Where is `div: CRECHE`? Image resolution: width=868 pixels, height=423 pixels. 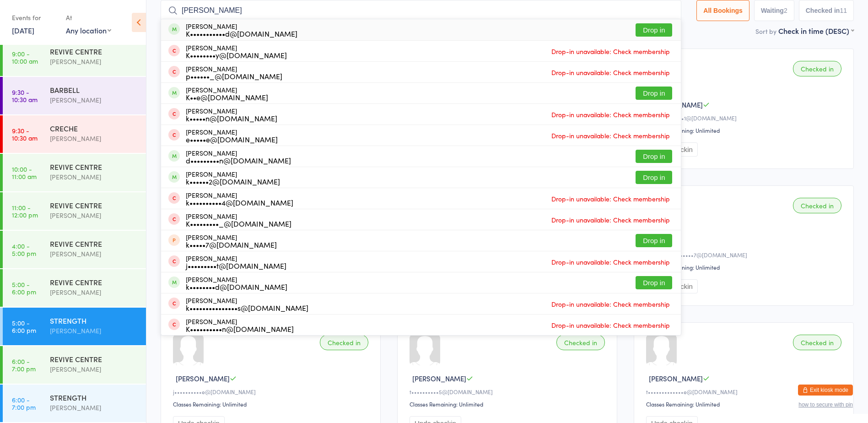 div: CRECHE is located at coordinates (94, 128).